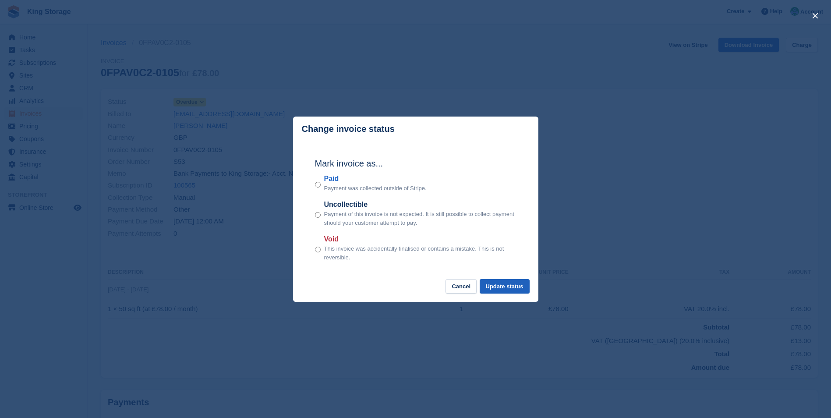 This screenshot has height=418, width=831. Describe the element at coordinates (420, 239) in the screenshot. I see `label: Void` at that location.